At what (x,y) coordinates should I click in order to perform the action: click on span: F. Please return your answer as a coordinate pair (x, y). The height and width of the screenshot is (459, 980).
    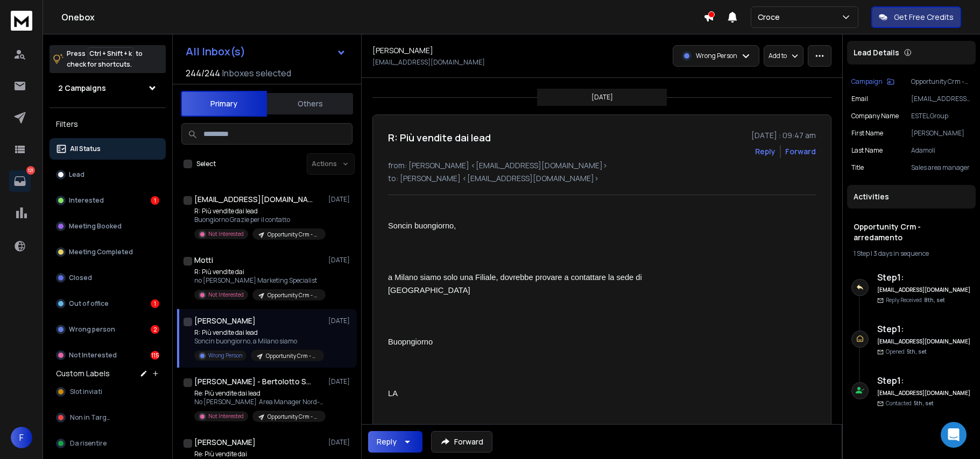
    Looking at the image, I should click on (21, 438).